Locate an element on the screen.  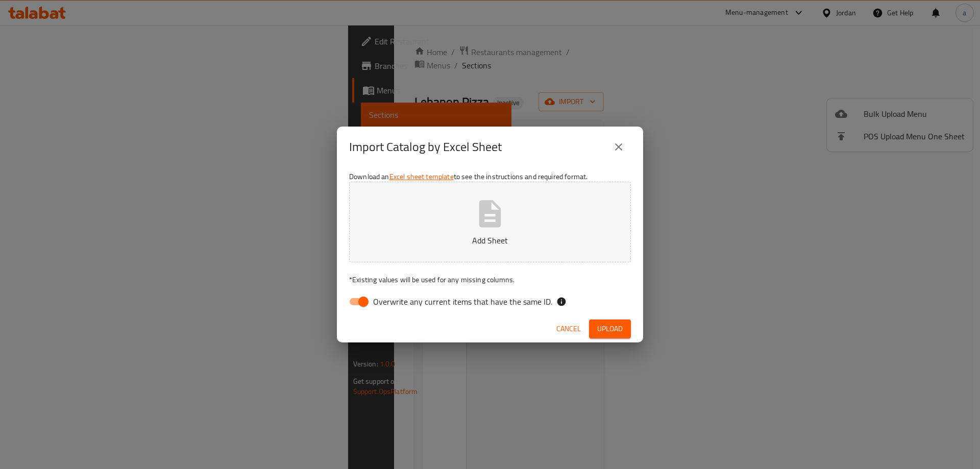
p: Add Sheet is located at coordinates (490, 240).